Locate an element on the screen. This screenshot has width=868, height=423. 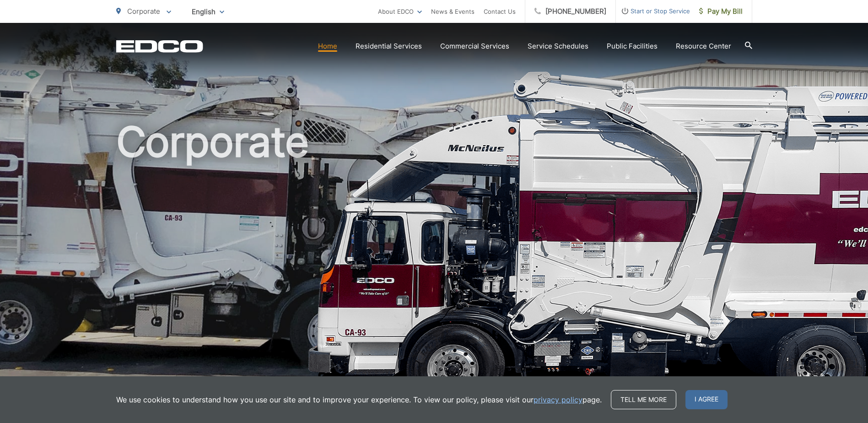
span: I agree is located at coordinates (707, 400).